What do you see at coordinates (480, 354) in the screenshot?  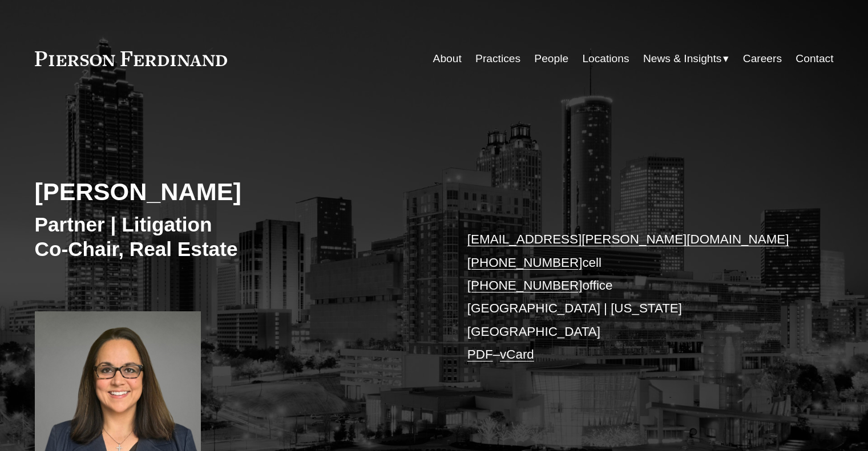 I see `a: PDF` at bounding box center [480, 354].